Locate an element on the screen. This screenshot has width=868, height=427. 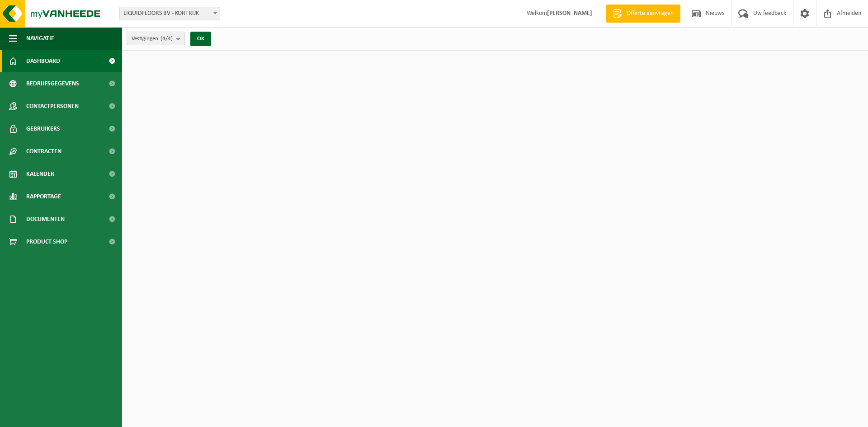
span: Dashboard is located at coordinates (43, 61).